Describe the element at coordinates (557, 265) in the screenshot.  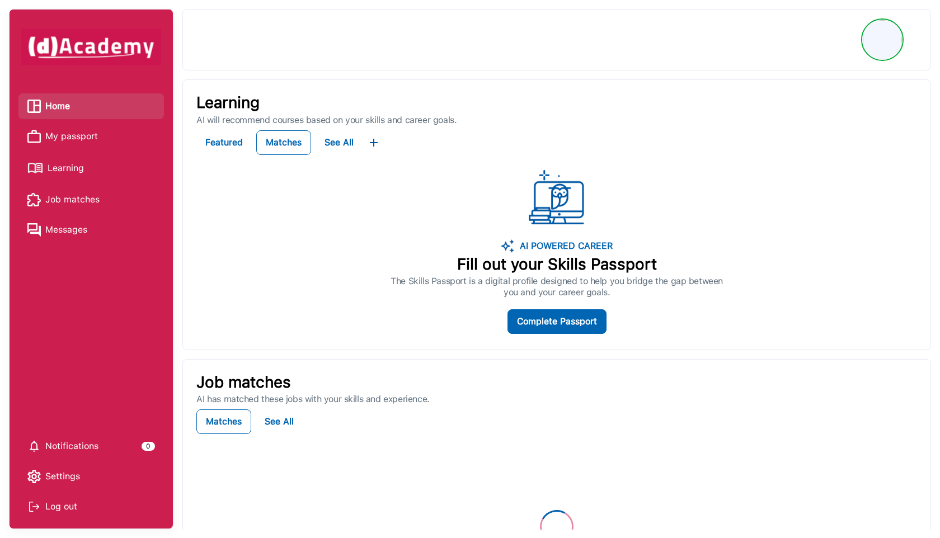
I see `p: Fill out your Skills Passport` at that location.